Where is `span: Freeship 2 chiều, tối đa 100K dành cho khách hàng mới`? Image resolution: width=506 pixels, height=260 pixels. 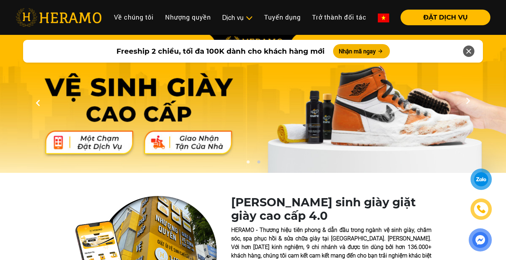 span: Freeship 2 chiều, tối đa 100K dành cho khách hàng mới is located at coordinates (221, 51).